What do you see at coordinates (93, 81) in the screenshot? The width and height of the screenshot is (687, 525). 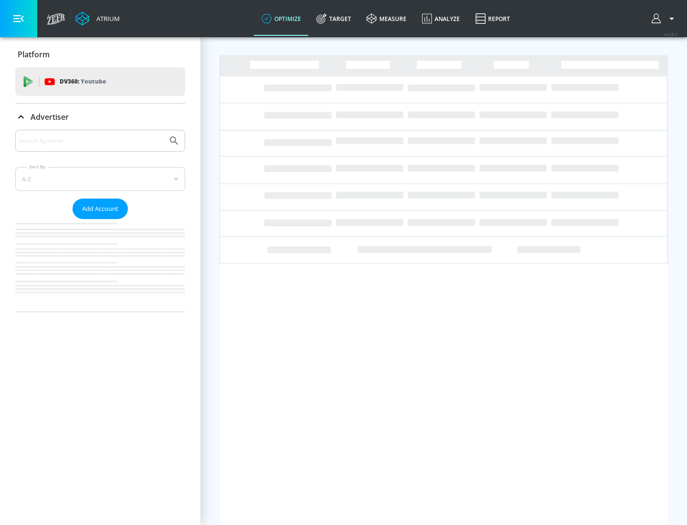 I see `p: Youtube` at bounding box center [93, 81].